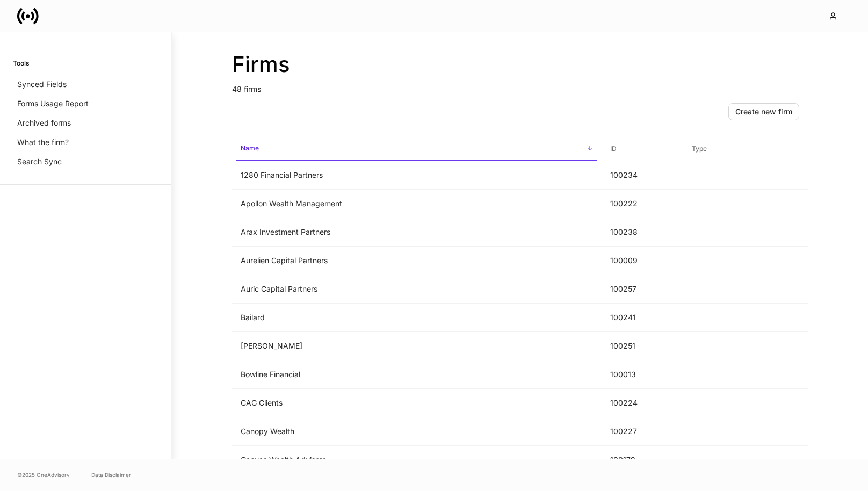  I want to click on td: 100241, so click(642, 318).